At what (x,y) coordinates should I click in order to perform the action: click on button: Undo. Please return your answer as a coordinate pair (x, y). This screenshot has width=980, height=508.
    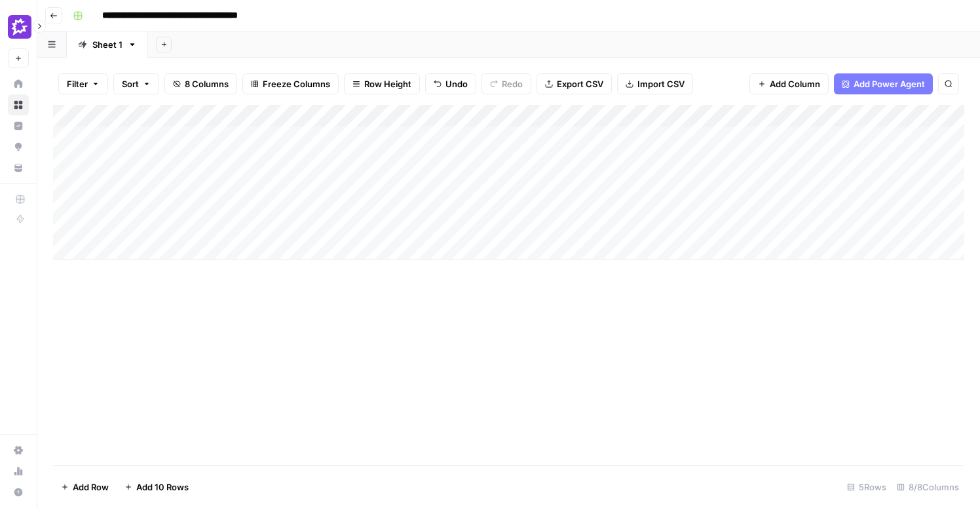
    Looking at the image, I should click on (451, 84).